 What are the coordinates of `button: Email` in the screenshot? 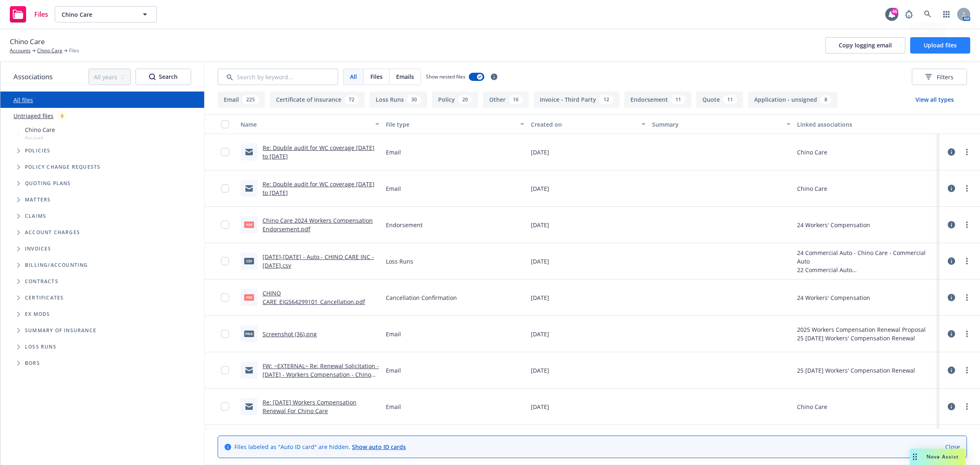 It's located at (242, 99).